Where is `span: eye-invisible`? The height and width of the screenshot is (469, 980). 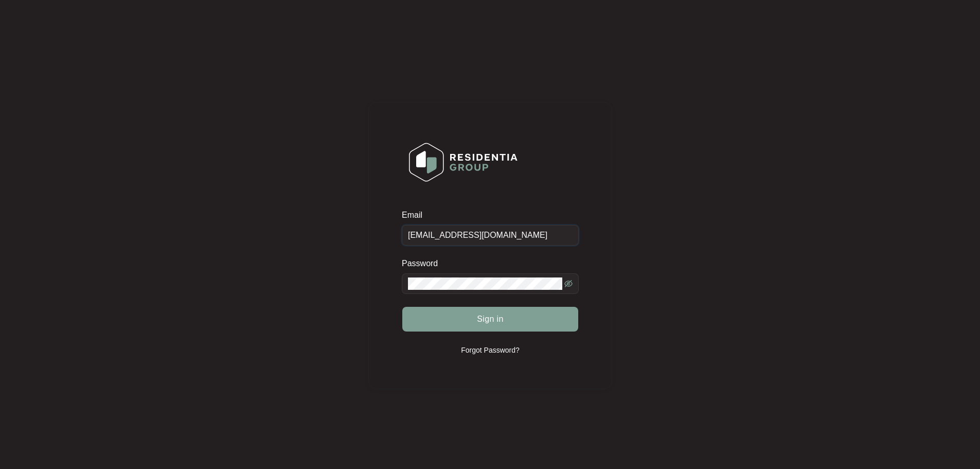
span: eye-invisible is located at coordinates (569, 284).